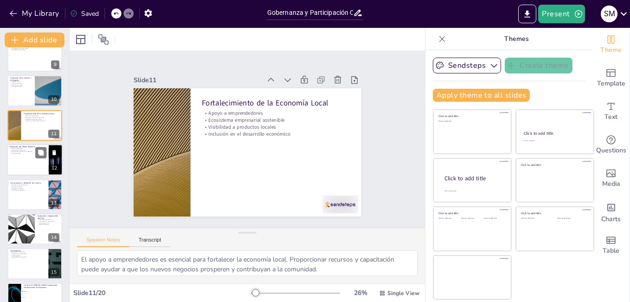 Image resolution: width=630 pixels, height=302 pixels. Describe the element at coordinates (28, 187) in the screenshot. I see `p: Espacios de diálogo` at that location.